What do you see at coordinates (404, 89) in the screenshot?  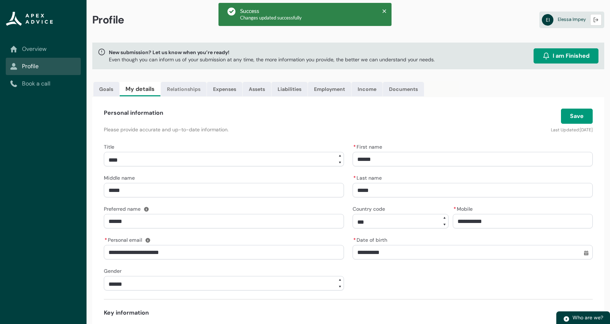 I see `li: Documents` at bounding box center [404, 89].